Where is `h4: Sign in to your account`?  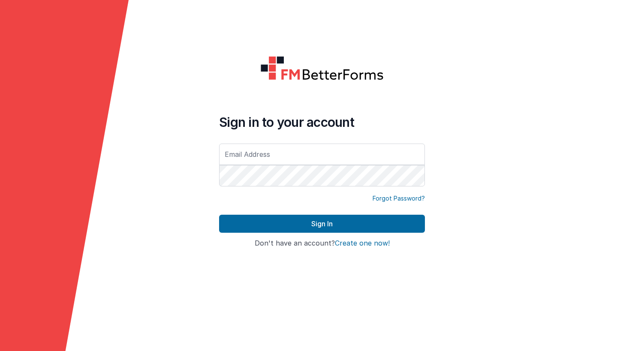 h4: Sign in to your account is located at coordinates (322, 122).